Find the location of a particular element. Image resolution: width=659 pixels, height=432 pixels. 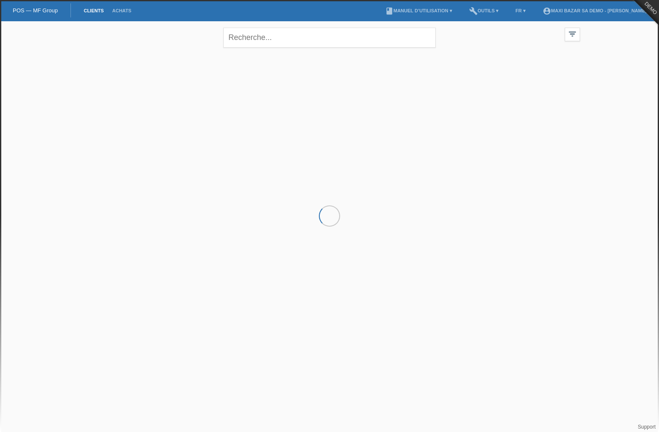

a: POS — MF Group is located at coordinates (35, 10).